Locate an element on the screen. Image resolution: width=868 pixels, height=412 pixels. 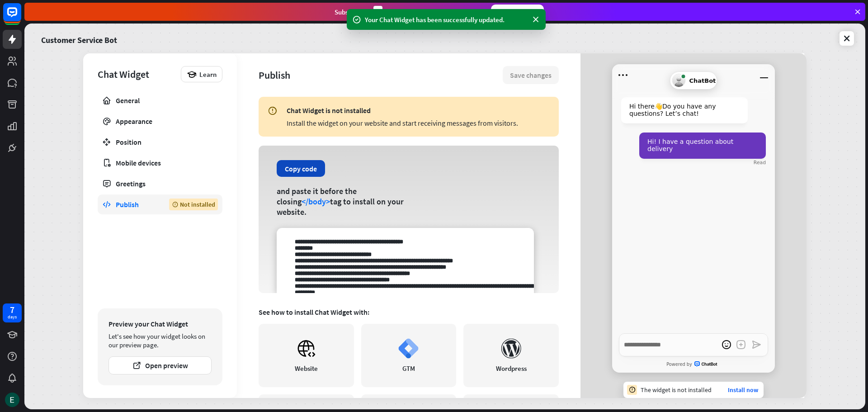
div: Appearance is located at coordinates (160, 121).